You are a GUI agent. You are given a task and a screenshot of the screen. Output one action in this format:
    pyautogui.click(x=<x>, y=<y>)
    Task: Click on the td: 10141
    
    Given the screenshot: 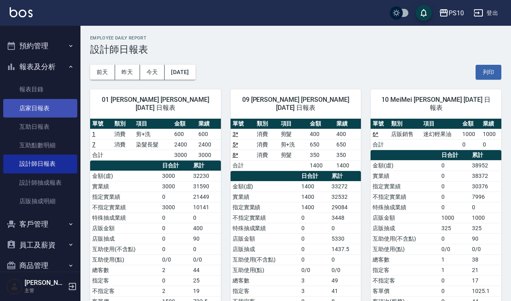 What is the action you would take?
    pyautogui.click(x=206, y=207)
    